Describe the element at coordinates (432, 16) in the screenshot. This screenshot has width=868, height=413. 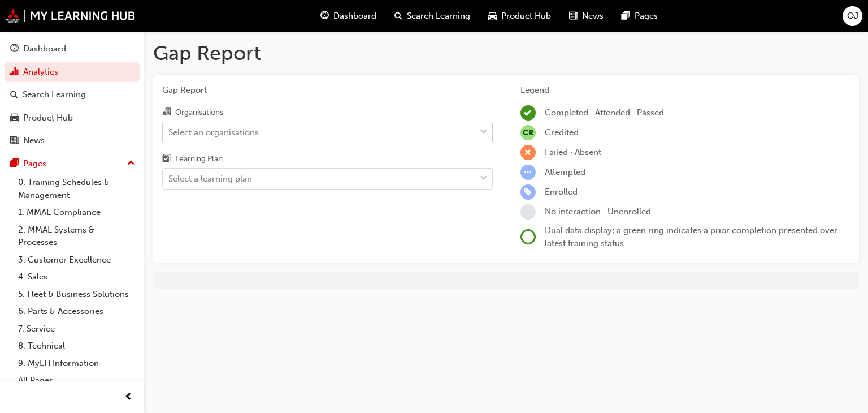
I see `a: search-iconSearch Learning` at that location.